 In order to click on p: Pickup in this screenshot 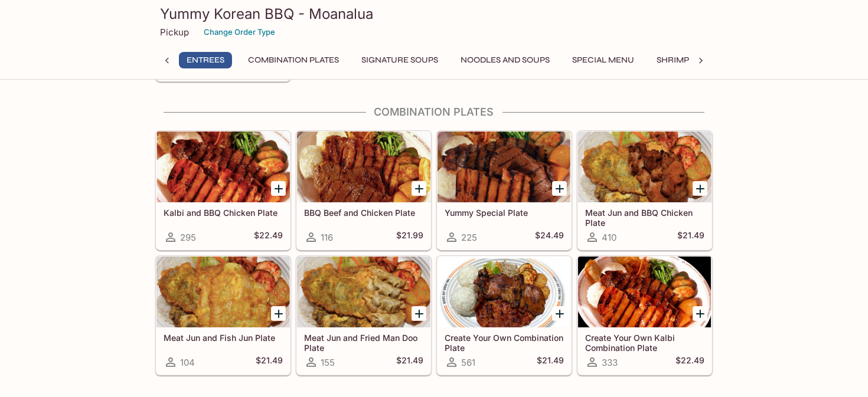, I will do `click(174, 31)`.